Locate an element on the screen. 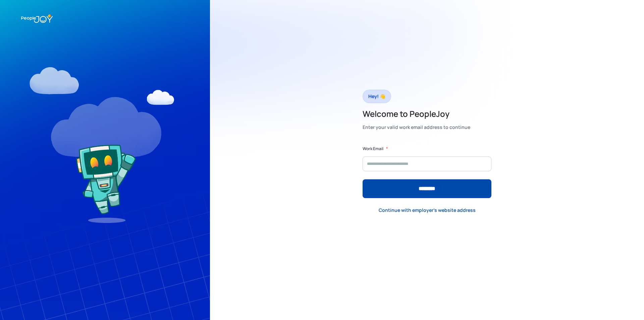 The height and width of the screenshot is (320, 644). div: Hey! 👋 is located at coordinates (377, 96).